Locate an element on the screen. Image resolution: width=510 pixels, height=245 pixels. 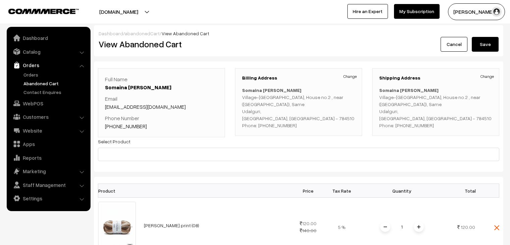
a: My Subscription is located at coordinates (417, 11).